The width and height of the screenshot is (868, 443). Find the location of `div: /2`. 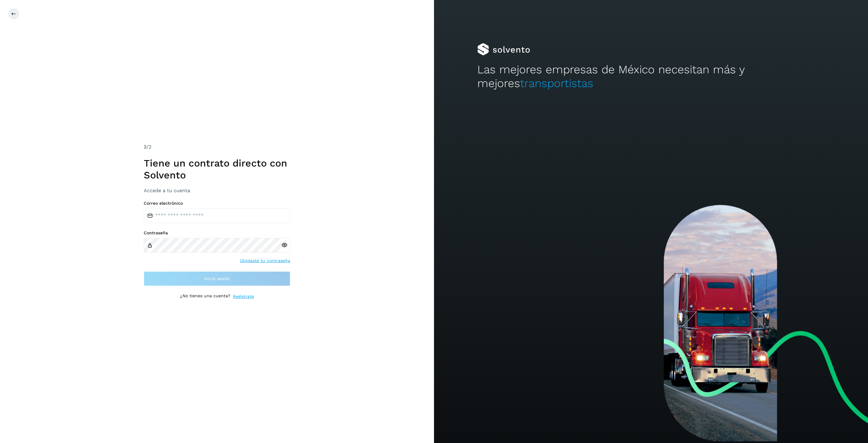

div: /2 is located at coordinates (217, 147).